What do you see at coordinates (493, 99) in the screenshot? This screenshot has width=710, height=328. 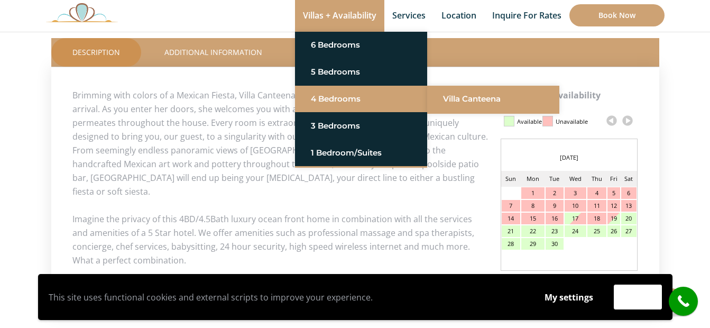 I see `a: Villa Canteena` at bounding box center [493, 99].